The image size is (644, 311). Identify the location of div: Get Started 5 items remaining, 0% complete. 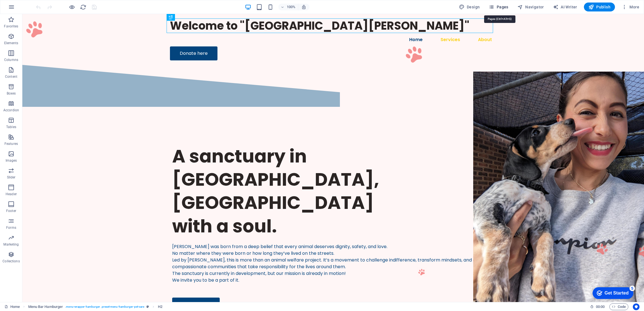
(23, 9).